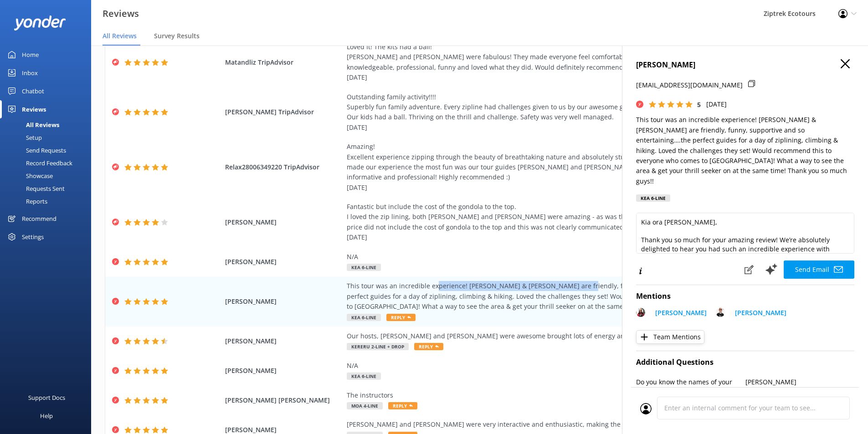  I want to click on div: Chatbot, so click(33, 91).